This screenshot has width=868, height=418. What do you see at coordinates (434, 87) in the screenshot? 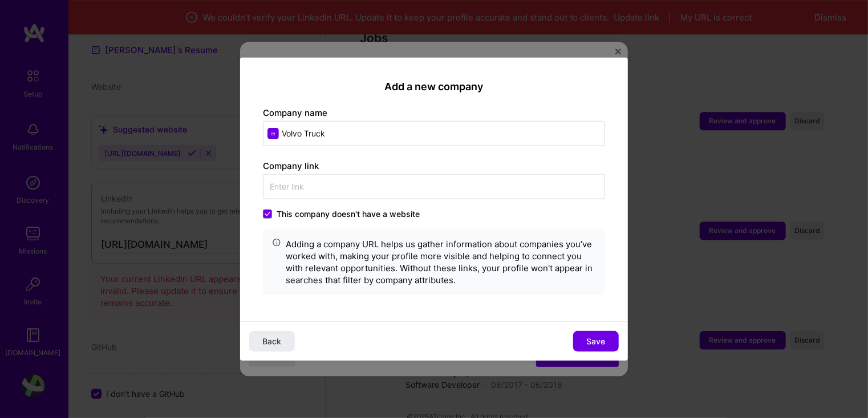
I see `h2: Add a new company` at bounding box center [434, 87].